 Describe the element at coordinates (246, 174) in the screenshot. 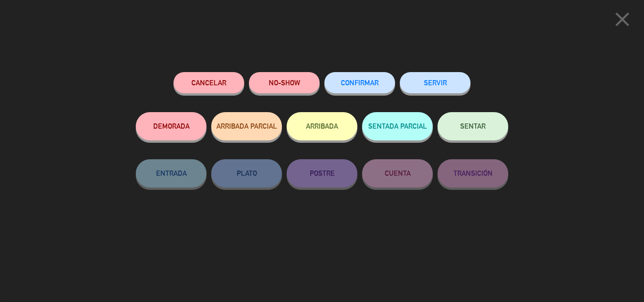

I see `button: PLATO` at that location.